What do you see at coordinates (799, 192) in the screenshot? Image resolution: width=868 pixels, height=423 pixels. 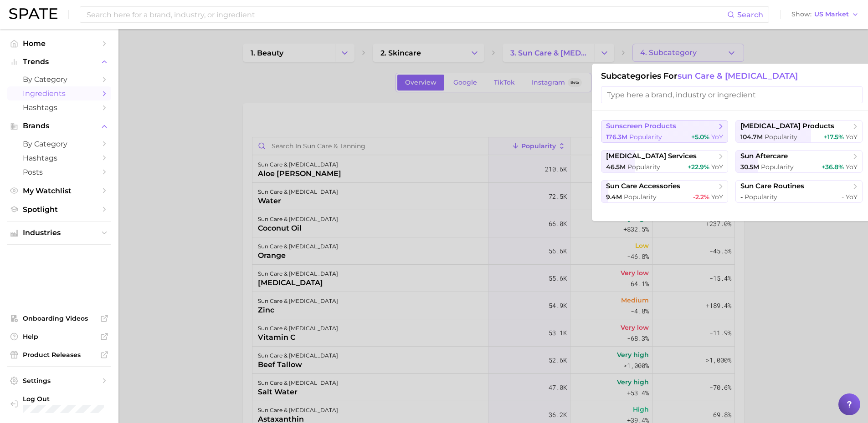 I see `button: sun care routines- Popularity- YoY` at bounding box center [799, 192].